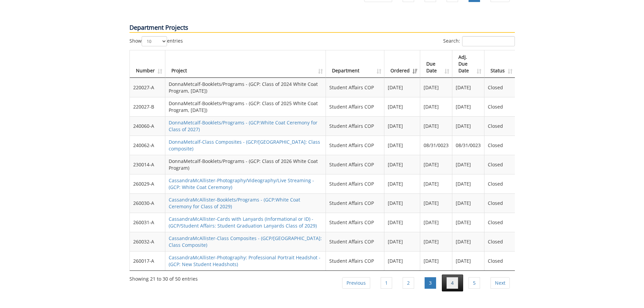  Describe the element at coordinates (245, 64) in the screenshot. I see `th: Project: activate to sort column ascending` at that location.